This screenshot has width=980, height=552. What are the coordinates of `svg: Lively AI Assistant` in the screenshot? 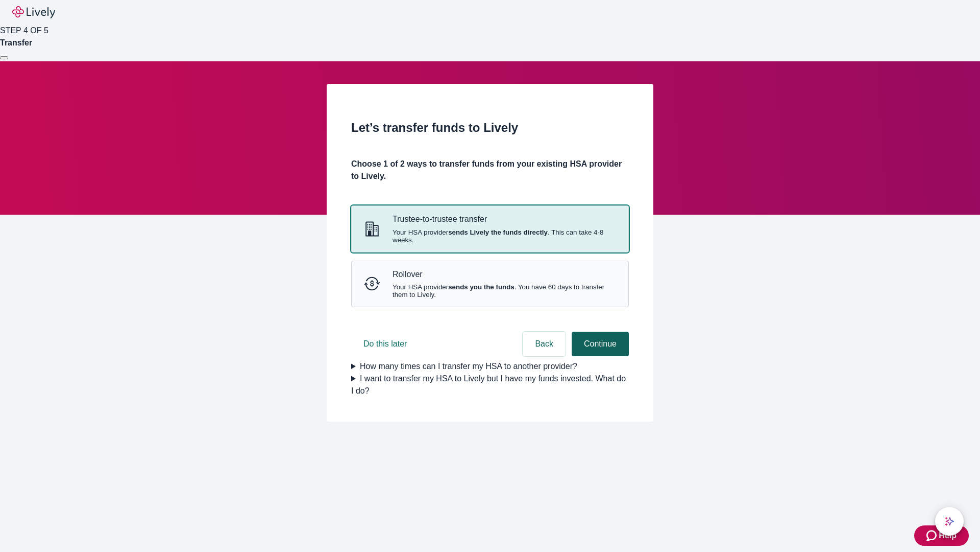 It's located at (949, 521).